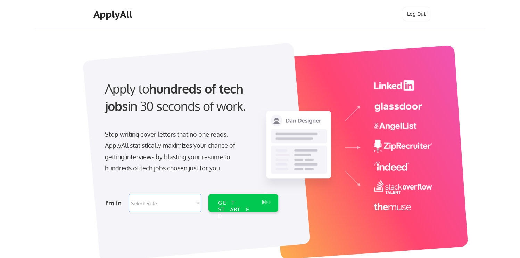  I want to click on button: Log Out, so click(417, 14).